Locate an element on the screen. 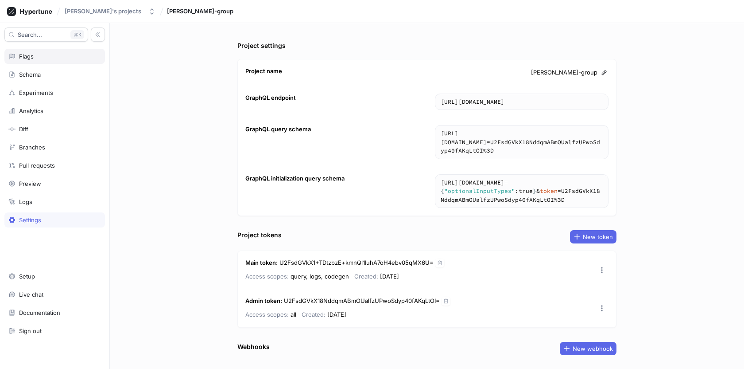 The height and width of the screenshot is (369, 744). div: GraphQL query schema is located at coordinates (278, 129).